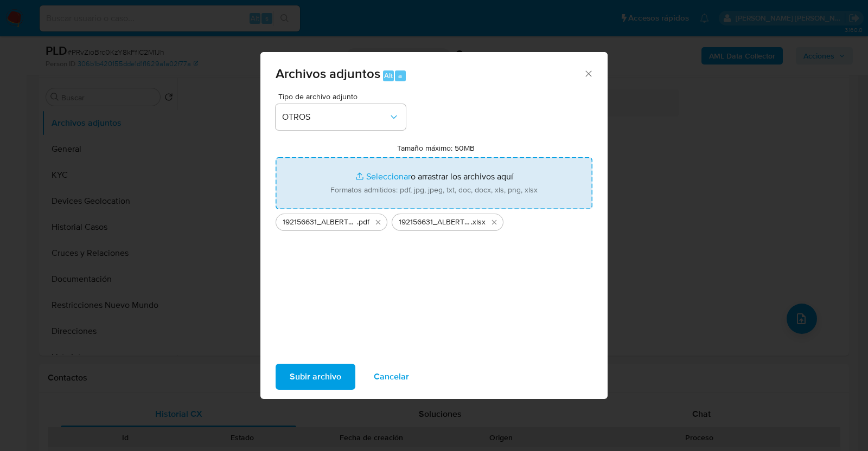 This screenshot has height=451, width=868. What do you see at coordinates (343, 96) in the screenshot?
I see `span: Tipo de archivo adjunto` at bounding box center [343, 96].